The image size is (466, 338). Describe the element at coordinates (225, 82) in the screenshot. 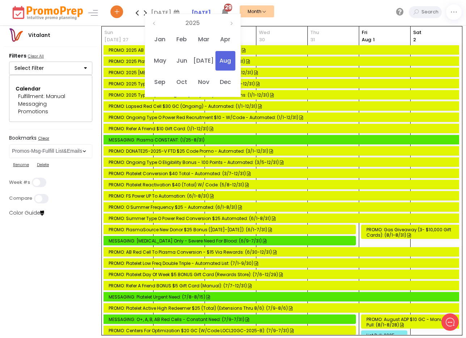

I see `span: Dec` at that location.